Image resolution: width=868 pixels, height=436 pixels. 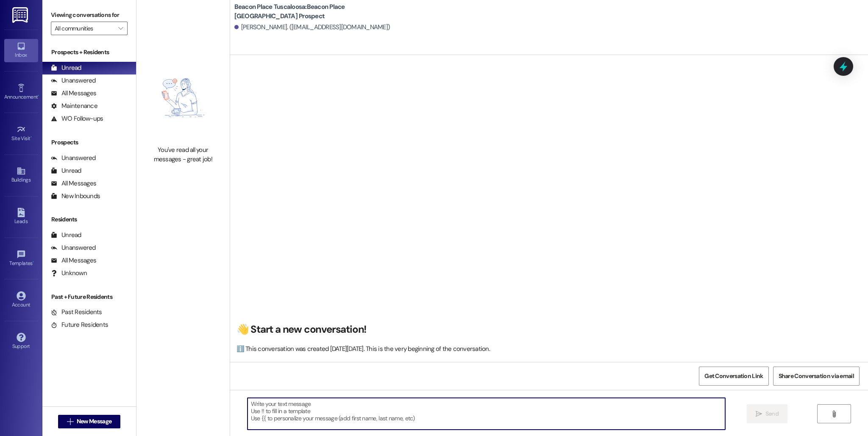 I want to click on div: You've read all your messages - great job!, so click(x=183, y=155).